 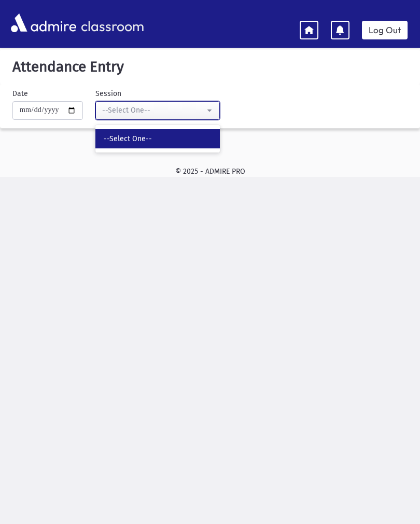 What do you see at coordinates (20, 93) in the screenshot?
I see `label: Date` at bounding box center [20, 93].